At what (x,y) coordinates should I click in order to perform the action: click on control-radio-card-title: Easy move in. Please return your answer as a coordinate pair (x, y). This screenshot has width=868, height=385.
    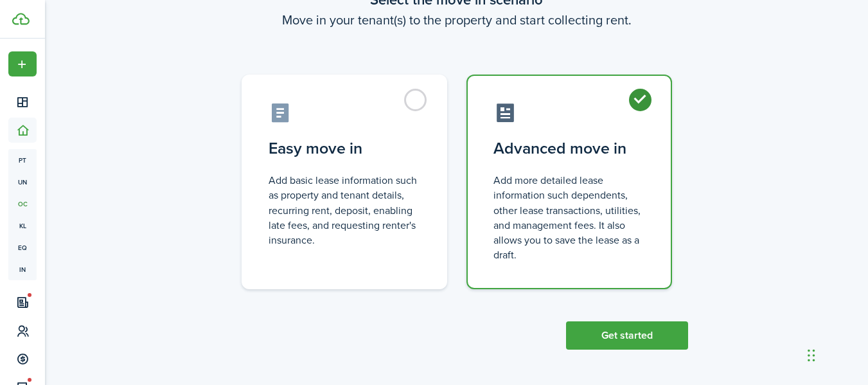
    Looking at the image, I should click on (344, 149).